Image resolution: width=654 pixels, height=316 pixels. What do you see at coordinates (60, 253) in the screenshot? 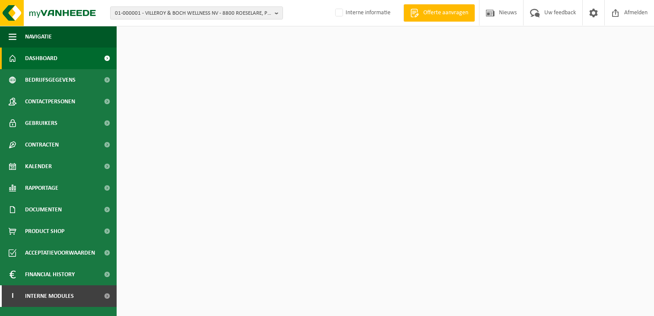
I see `span: Acceptatievoorwaarden` at bounding box center [60, 253].